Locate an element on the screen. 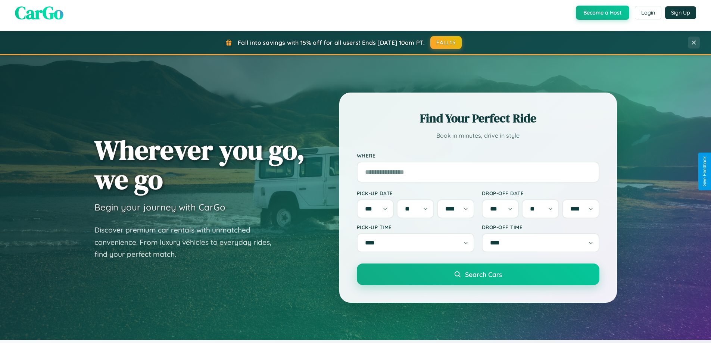 The width and height of the screenshot is (711, 343). label: Where is located at coordinates (478, 155).